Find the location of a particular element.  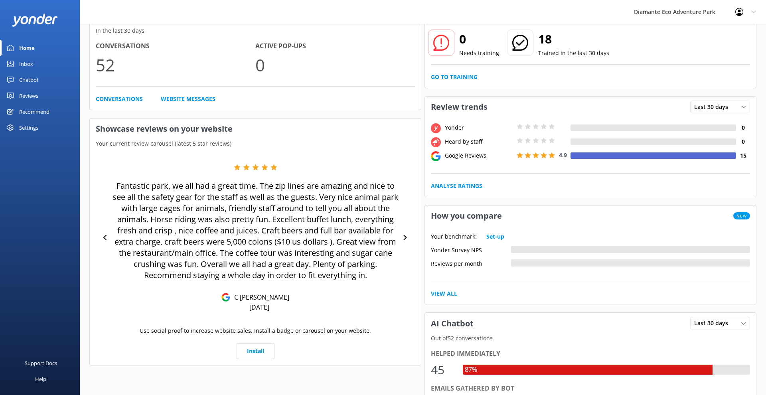

div: Support Docs is located at coordinates (41, 363).